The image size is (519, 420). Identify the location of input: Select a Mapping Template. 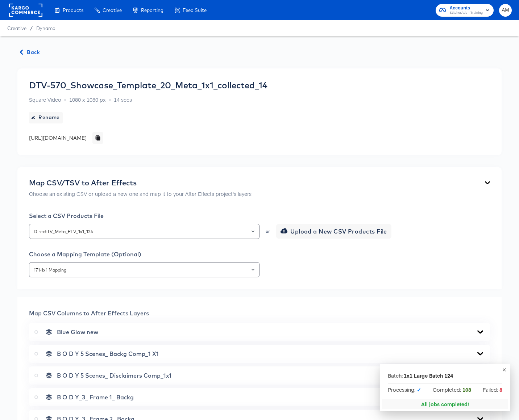
(144, 269).